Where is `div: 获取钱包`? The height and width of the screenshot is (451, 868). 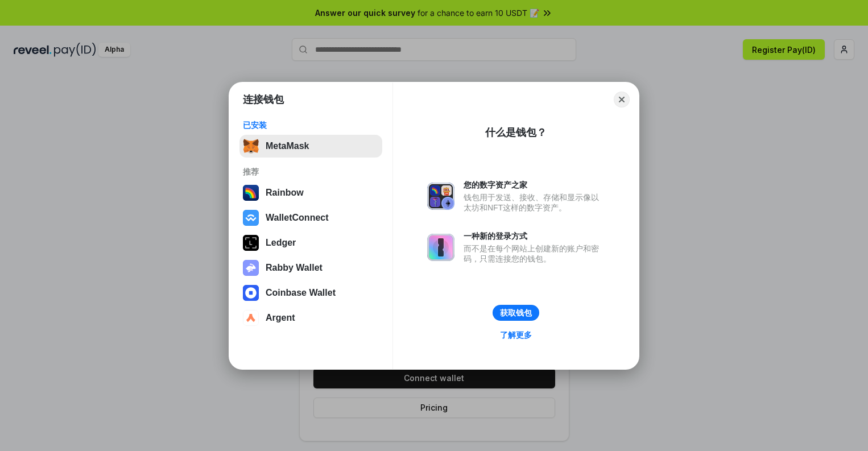 div: 获取钱包 is located at coordinates (516, 313).